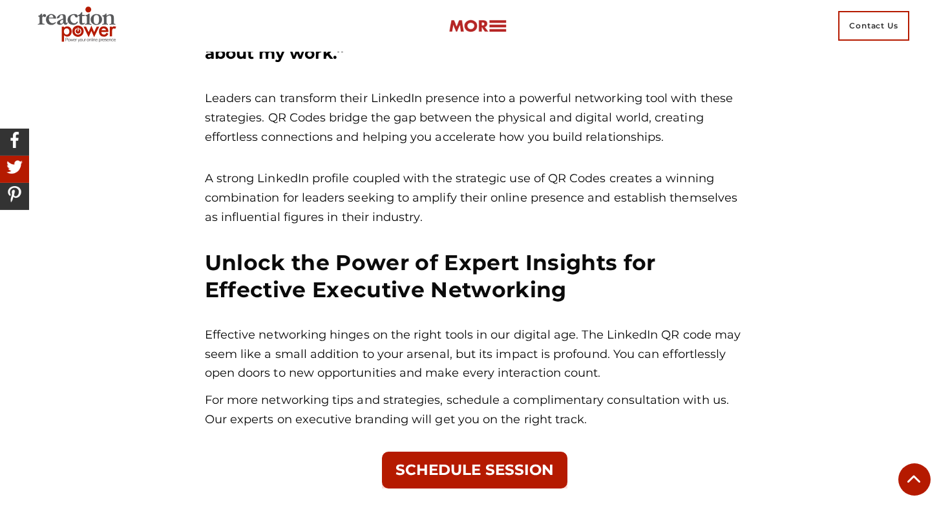  Describe the element at coordinates (474, 470) in the screenshot. I see `button: SCHEDULE SESSION` at that location.